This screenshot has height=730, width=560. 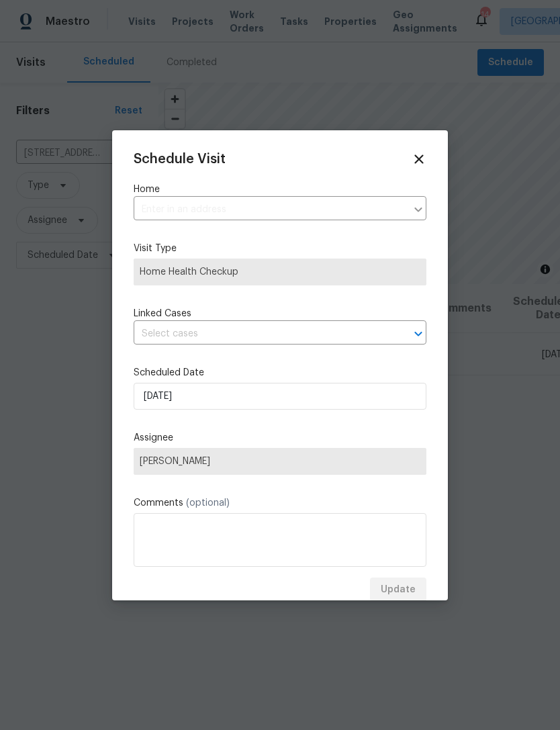 I want to click on label: Home, so click(x=280, y=189).